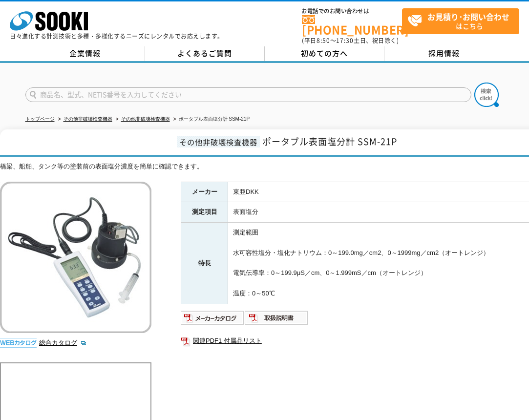 The height and width of the screenshot is (420, 529). I want to click on a: 取扱説明書, so click(276, 320).